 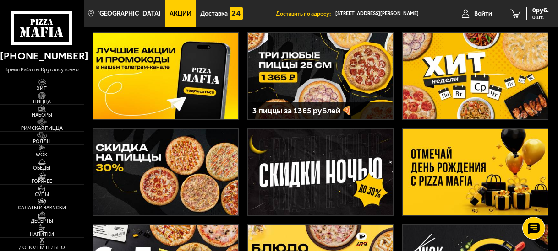 What do you see at coordinates (180, 14) in the screenshot?
I see `span: Акции` at bounding box center [180, 14].